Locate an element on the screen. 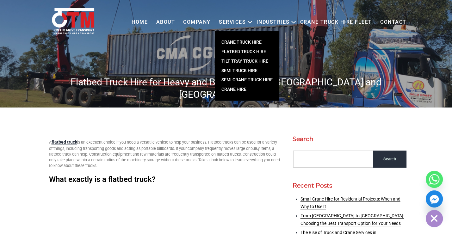 This screenshot has width=452, height=235. a: Small Crane Hire for Residential Projects: When and Why to Use It is located at coordinates (351, 203).